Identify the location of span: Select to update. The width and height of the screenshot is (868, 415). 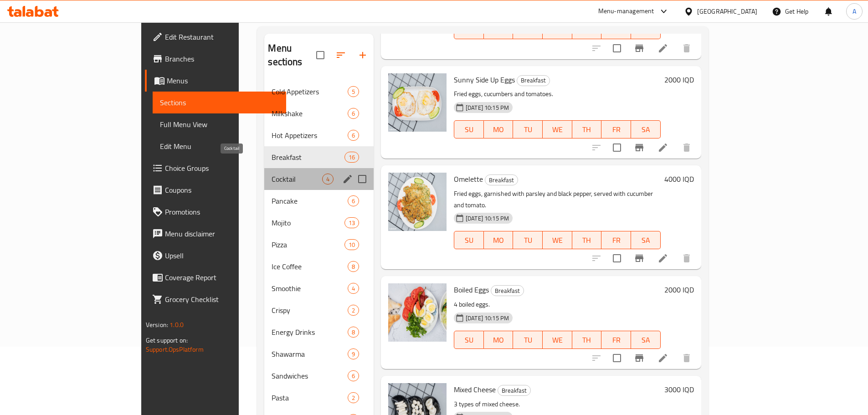
(617, 148).